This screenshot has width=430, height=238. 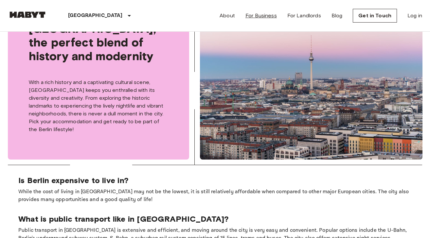 What do you see at coordinates (337, 16) in the screenshot?
I see `a: Blog` at bounding box center [337, 16].